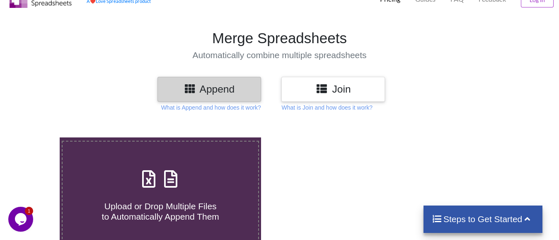 This screenshot has width=559, height=240. I want to click on h4: Steps to Get Started, so click(483, 218).